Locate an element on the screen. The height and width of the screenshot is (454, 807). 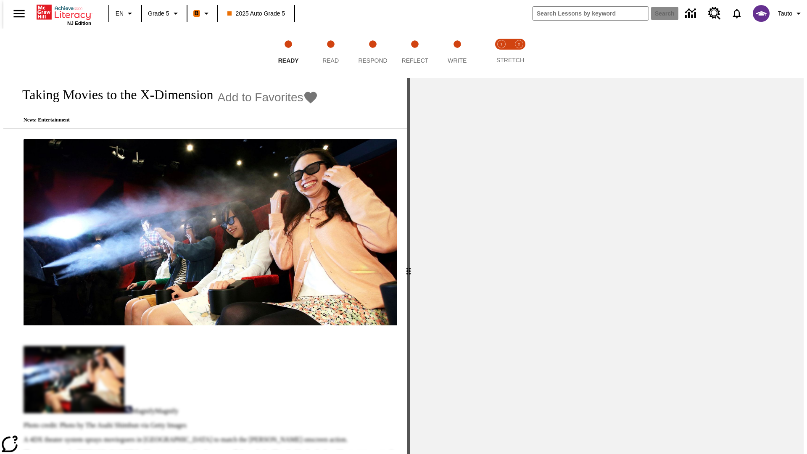
button: Stretch Read step 1 of 2 is located at coordinates (502, 52).